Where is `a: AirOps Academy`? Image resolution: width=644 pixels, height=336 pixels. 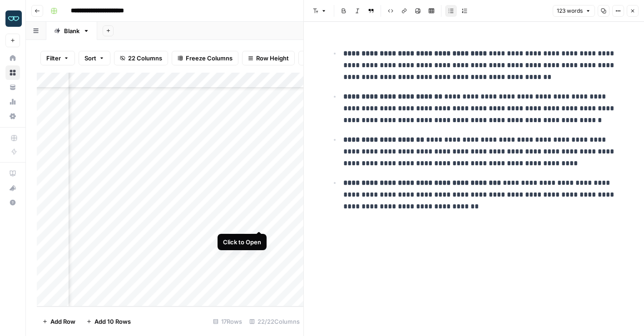
a: AirOps Academy is located at coordinates (12, 174).